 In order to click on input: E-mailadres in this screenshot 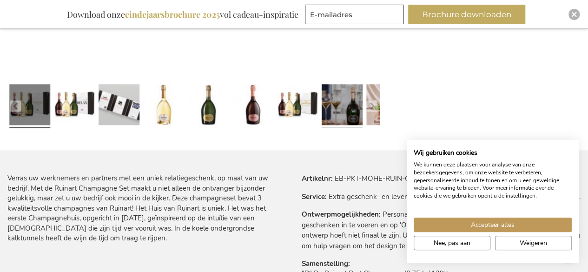, I will do `click(354, 14)`.